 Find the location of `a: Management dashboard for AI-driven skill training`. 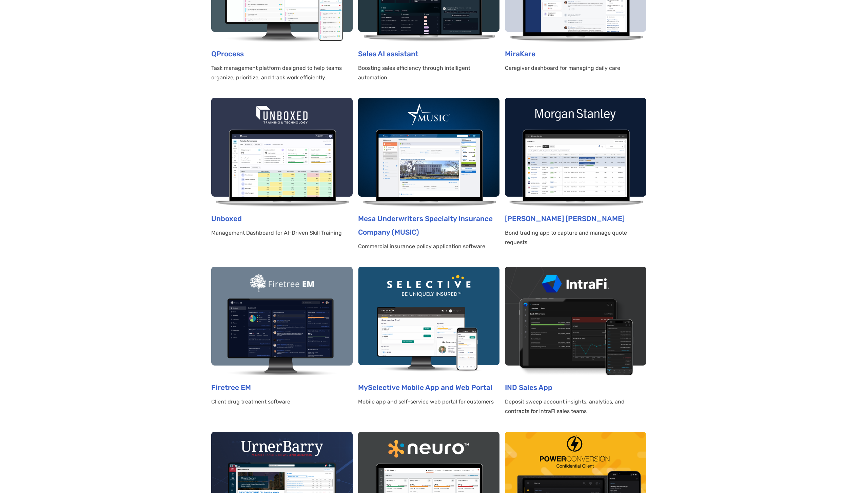

a: Management dashboard for AI-driven skill training is located at coordinates (282, 152).